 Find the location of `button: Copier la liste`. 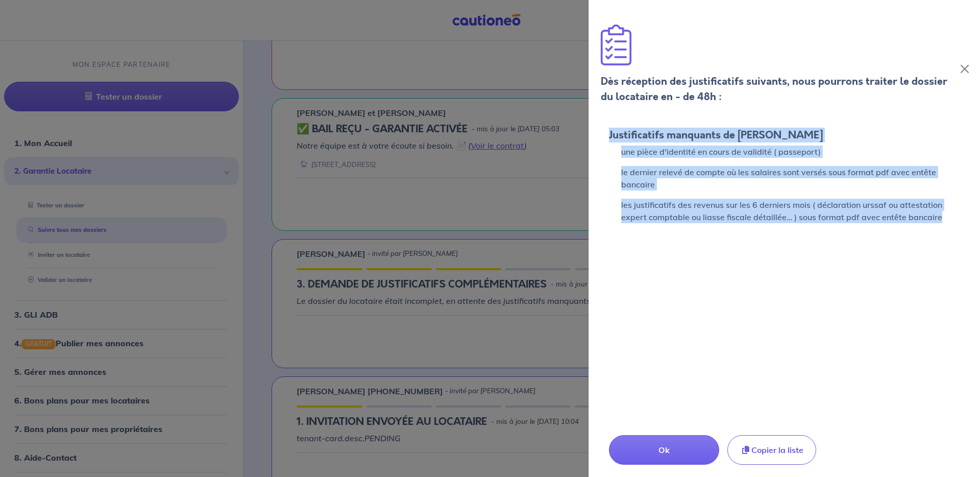

button: Copier la liste is located at coordinates (771, 450).